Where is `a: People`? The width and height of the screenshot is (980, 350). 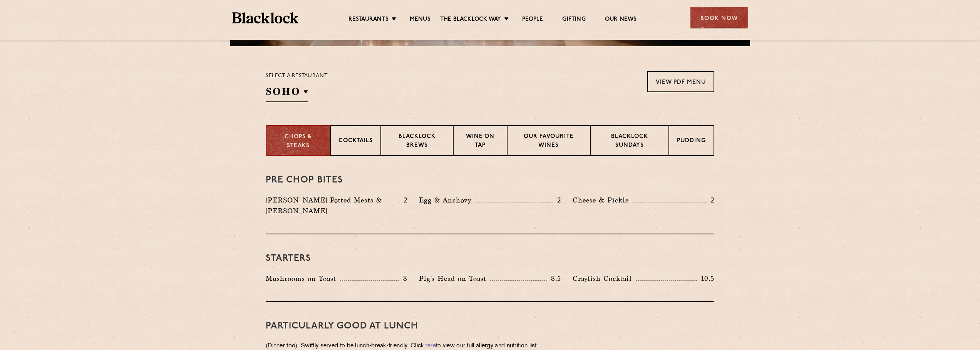
a: People is located at coordinates (532, 20).